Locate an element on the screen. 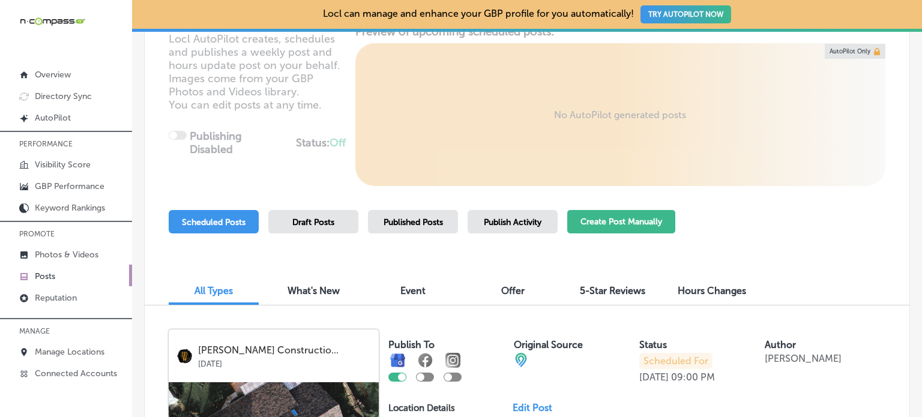  span: Draft Posts is located at coordinates (313, 222).